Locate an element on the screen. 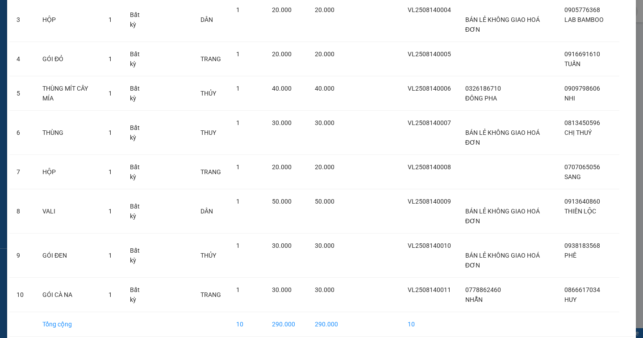  td: THÙNG MÍT CÂY MÍA is located at coordinates (68, 93).